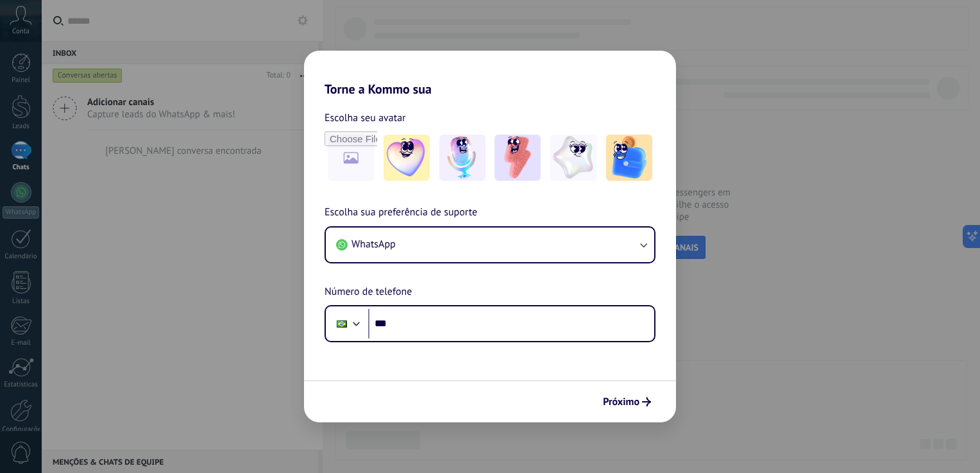  What do you see at coordinates (490, 245) in the screenshot?
I see `button: WhatsApp` at bounding box center [490, 245].